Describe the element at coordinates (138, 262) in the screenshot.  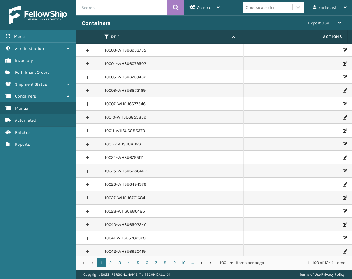
I see `a: 5` at that location.